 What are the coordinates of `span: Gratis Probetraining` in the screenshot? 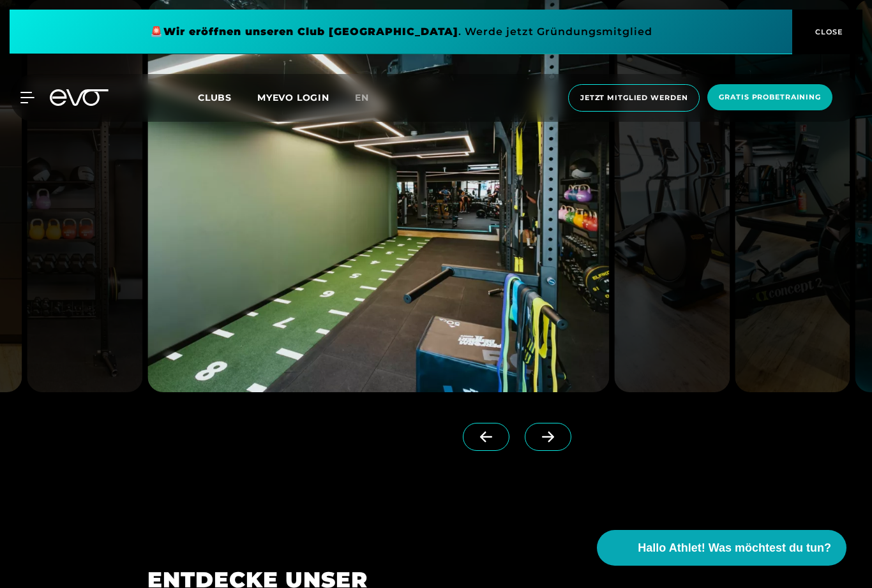 It's located at (770, 97).